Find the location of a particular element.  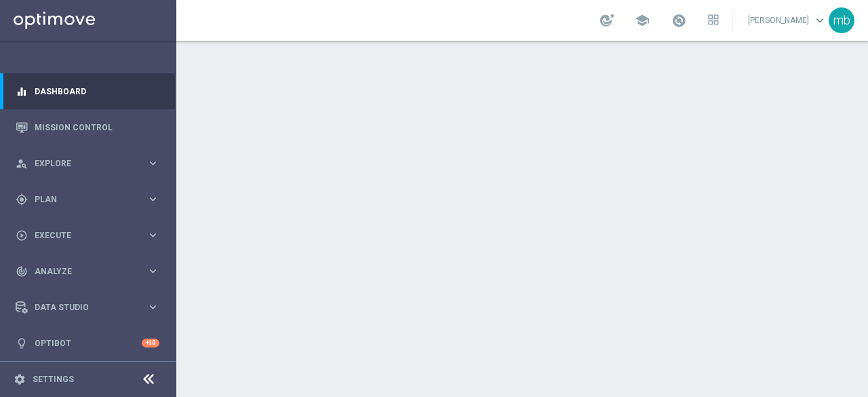

div: equalizer Dashboard is located at coordinates (88, 92).